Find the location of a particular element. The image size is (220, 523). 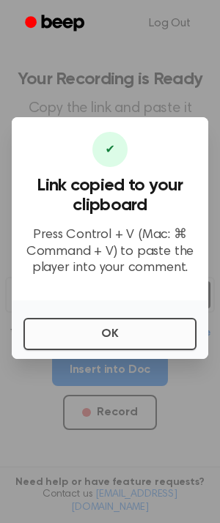

p: Press Control + V (Mac: ⌘ Command + V) to paste the player into your comment. is located at coordinates (110, 252).